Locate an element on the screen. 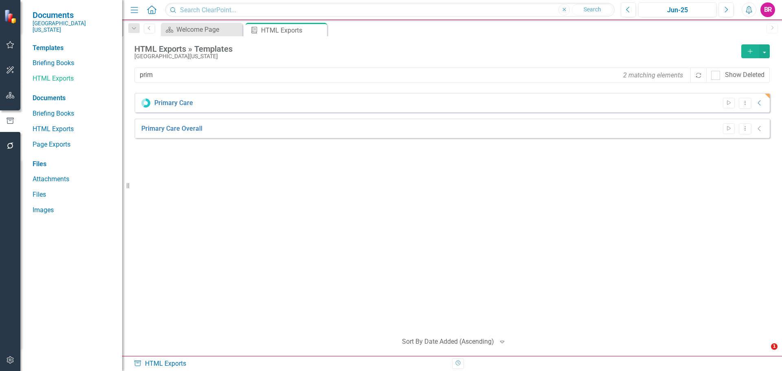 The image size is (782, 371). a: Primary Care Overall is located at coordinates (172, 129).